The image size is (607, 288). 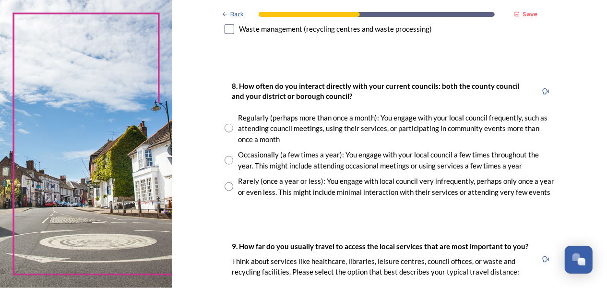 I want to click on div: Regularly (perhaps more than once a month): You engage with your local council frequently, such a..., so click(x=396, y=129).